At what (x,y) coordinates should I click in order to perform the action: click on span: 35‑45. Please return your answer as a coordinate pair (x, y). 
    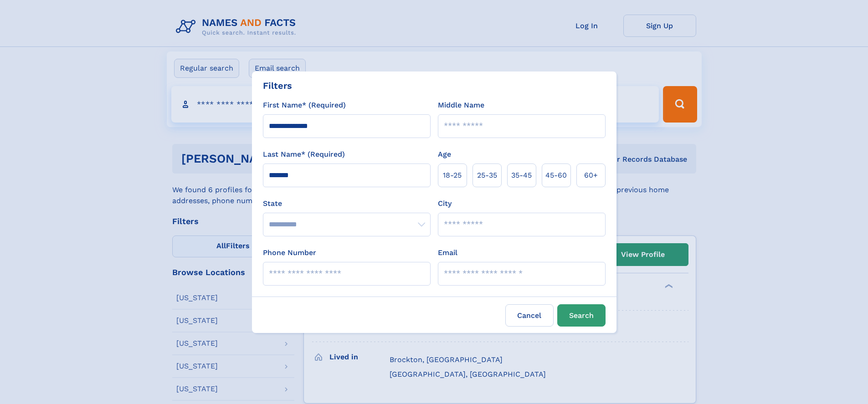
    Looking at the image, I should click on (521, 176).